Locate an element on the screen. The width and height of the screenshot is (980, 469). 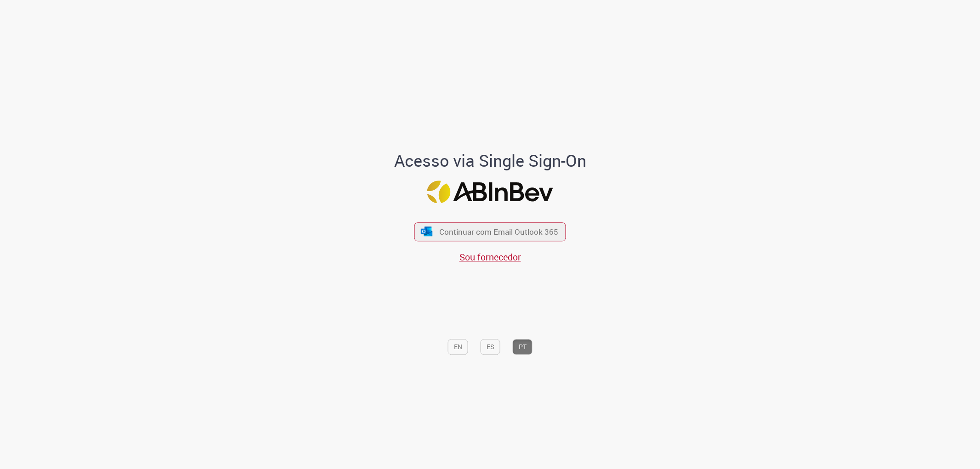
h1: Acesso via Single Sign-On is located at coordinates (490, 161).